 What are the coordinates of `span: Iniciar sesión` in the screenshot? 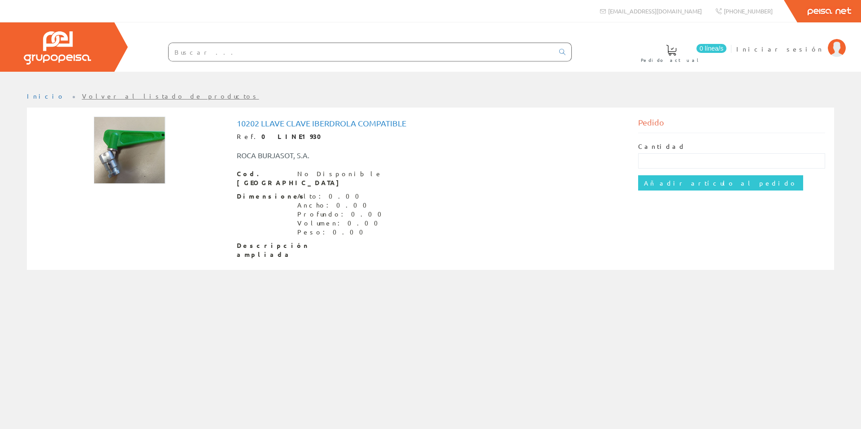 It's located at (780, 49).